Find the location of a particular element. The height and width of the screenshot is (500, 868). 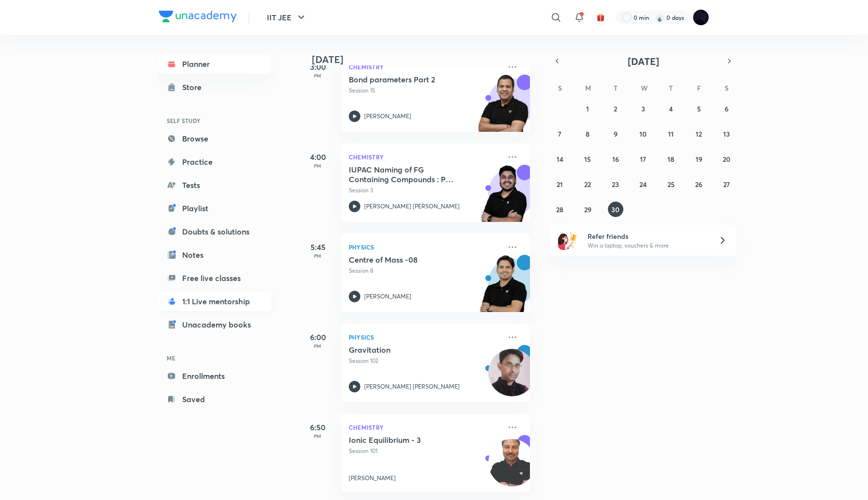

button: September 30, 2025 is located at coordinates (616, 209).